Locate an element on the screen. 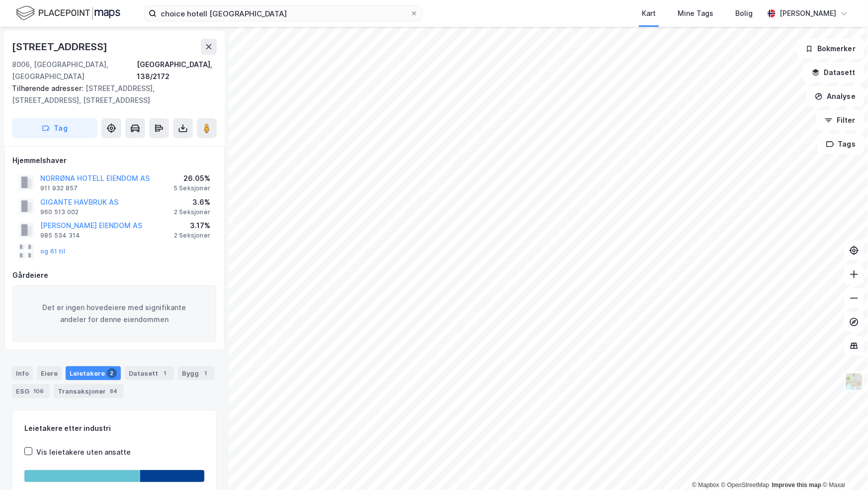  div: 5 Seksjoner is located at coordinates (192, 189).